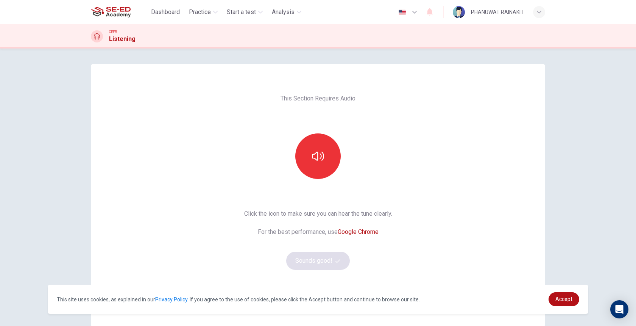  I want to click on button: Dashboard, so click(165, 12).